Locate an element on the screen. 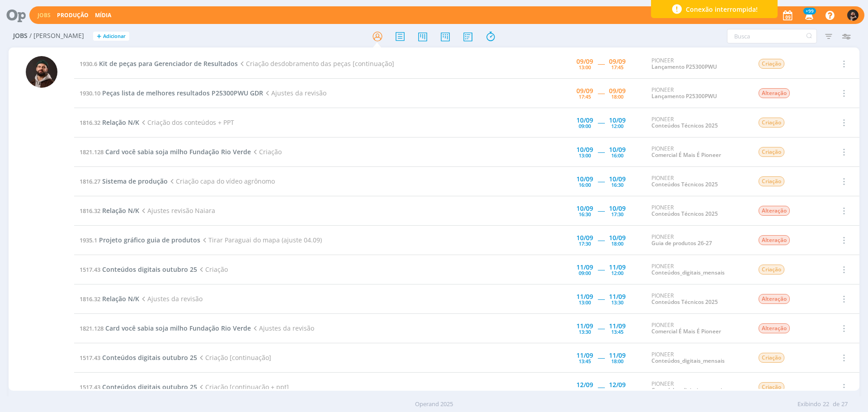  a: Jobs is located at coordinates (44, 15).